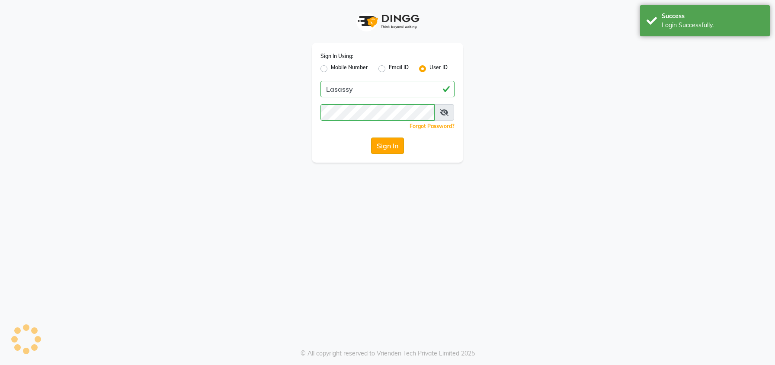 The image size is (775, 365). Describe the element at coordinates (350, 69) in the screenshot. I see `label: Mobile Number` at that location.